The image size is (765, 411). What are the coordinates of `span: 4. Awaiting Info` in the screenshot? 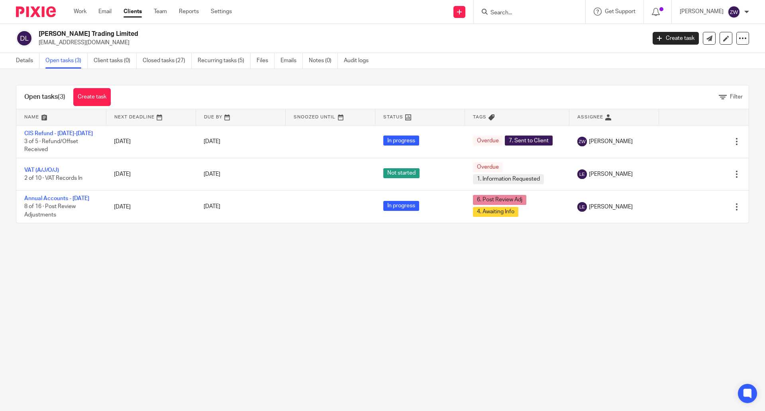 It's located at (496, 212).